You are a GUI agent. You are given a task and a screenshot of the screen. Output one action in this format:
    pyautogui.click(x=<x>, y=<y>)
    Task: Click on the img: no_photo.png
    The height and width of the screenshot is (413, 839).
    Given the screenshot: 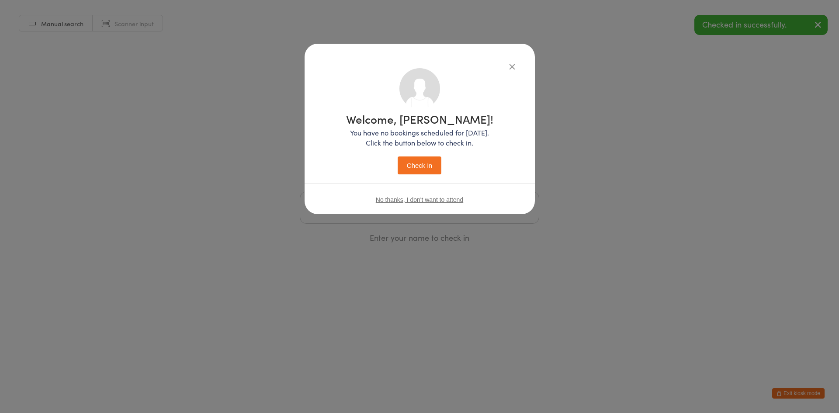 What is the action you would take?
    pyautogui.click(x=419, y=88)
    